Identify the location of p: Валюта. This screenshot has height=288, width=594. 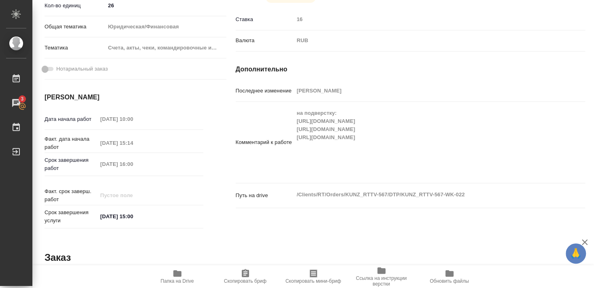
(265, 41).